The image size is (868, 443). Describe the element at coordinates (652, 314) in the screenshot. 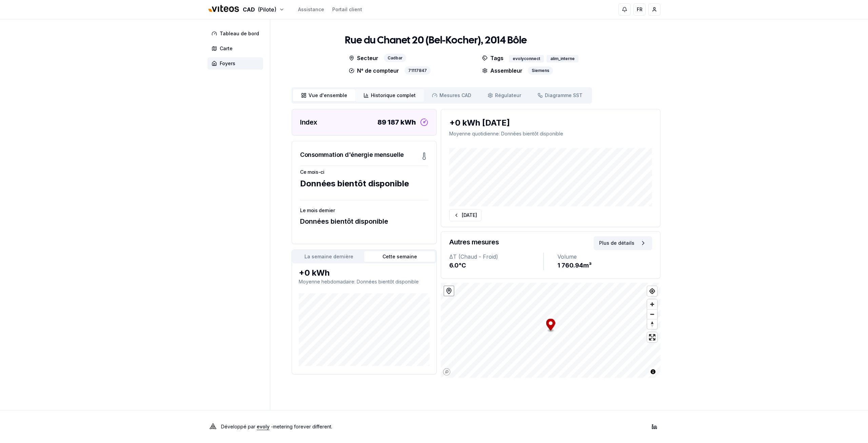

I see `button: Zoom out` at that location.